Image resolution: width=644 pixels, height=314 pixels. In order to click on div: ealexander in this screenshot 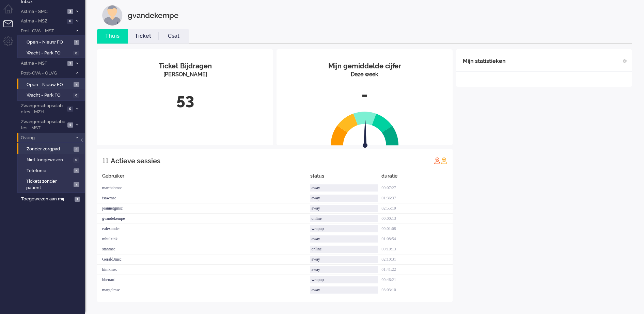, I will do `click(204, 229)`.